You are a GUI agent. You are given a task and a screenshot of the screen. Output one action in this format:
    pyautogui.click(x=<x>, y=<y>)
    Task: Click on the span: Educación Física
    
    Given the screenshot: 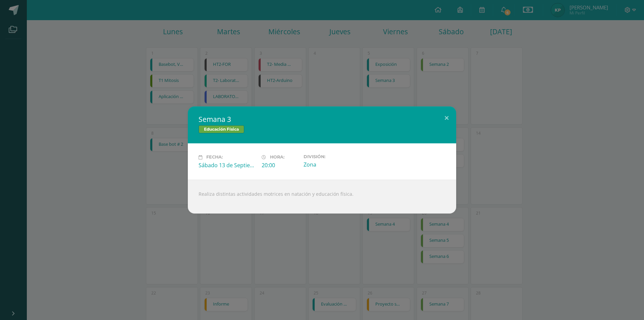 What is the action you would take?
    pyautogui.click(x=222, y=129)
    